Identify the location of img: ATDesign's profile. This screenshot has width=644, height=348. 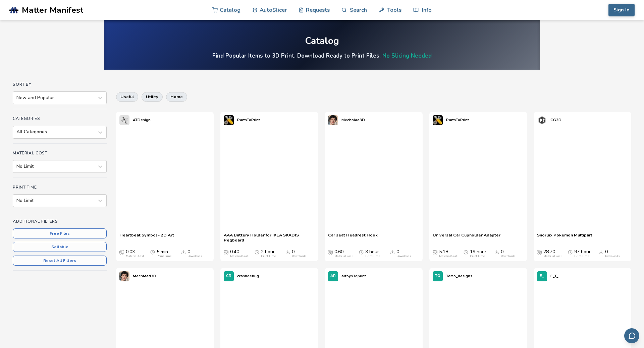
(125, 120).